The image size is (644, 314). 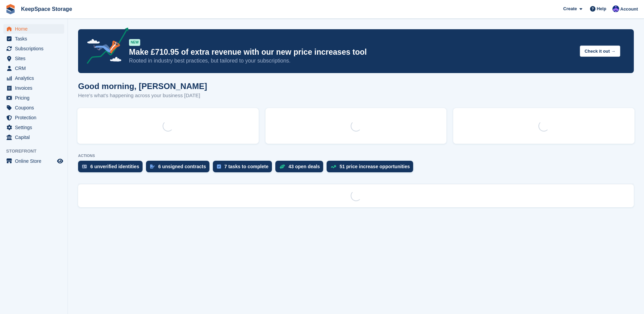 I want to click on span: Pricing, so click(x=35, y=98).